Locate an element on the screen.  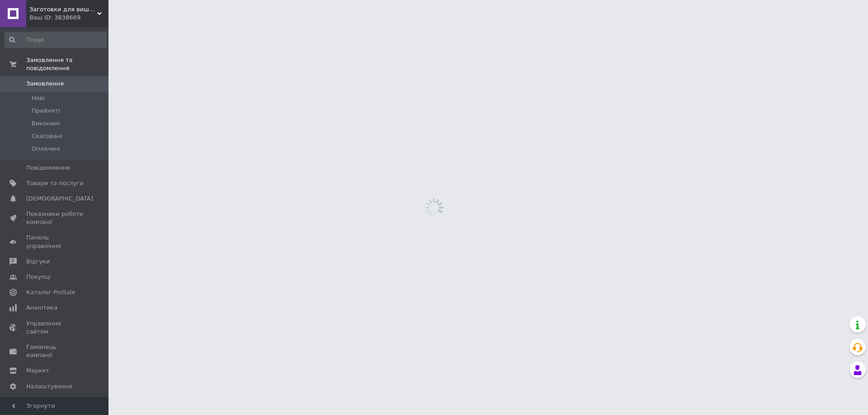
span: Управління сайтом is located at coordinates (54, 328).